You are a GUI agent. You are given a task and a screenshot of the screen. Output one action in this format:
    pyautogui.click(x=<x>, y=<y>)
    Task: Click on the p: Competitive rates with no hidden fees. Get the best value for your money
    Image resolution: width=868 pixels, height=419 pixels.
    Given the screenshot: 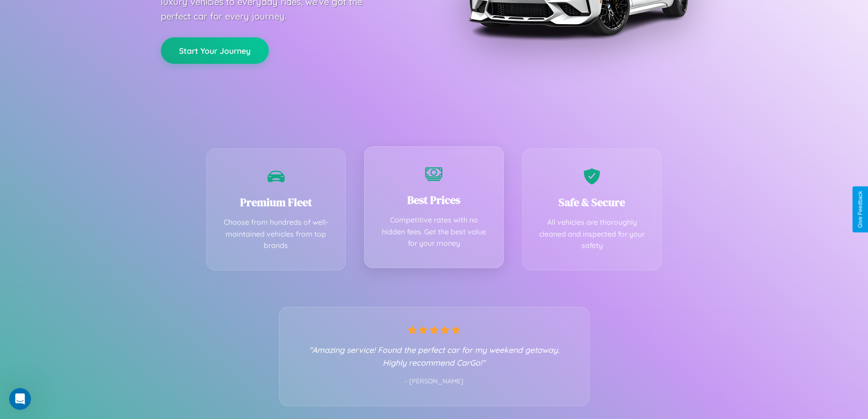 What is the action you would take?
    pyautogui.click(x=433, y=232)
    